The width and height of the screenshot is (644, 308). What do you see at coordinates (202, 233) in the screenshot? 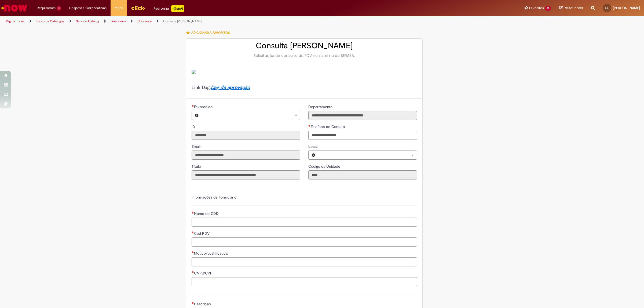
I see `span: Cód PDV` at bounding box center [202, 233].